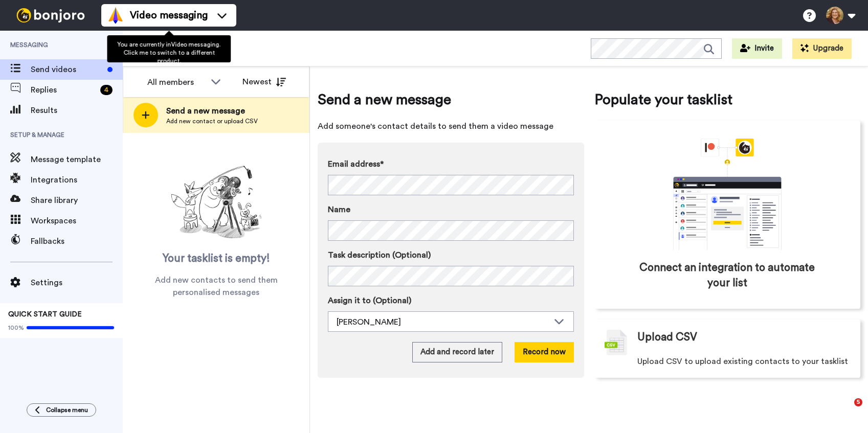  What do you see at coordinates (77, 283) in the screenshot?
I see `span: Settings` at bounding box center [77, 283].